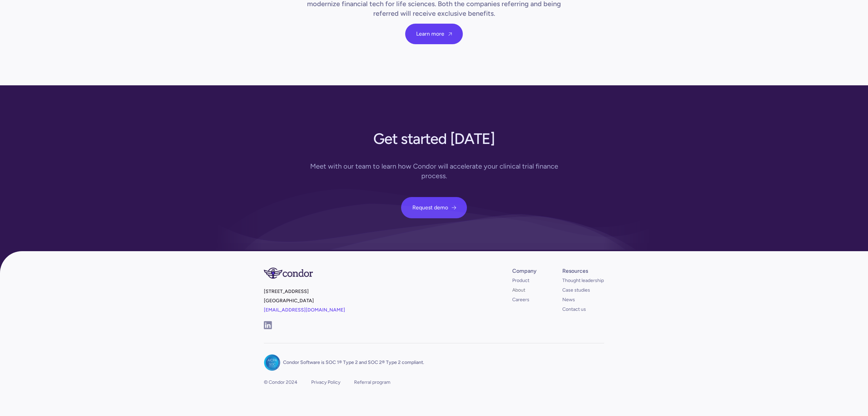 This screenshot has height=416, width=868. I want to click on a: Privacy Policy, so click(326, 383).